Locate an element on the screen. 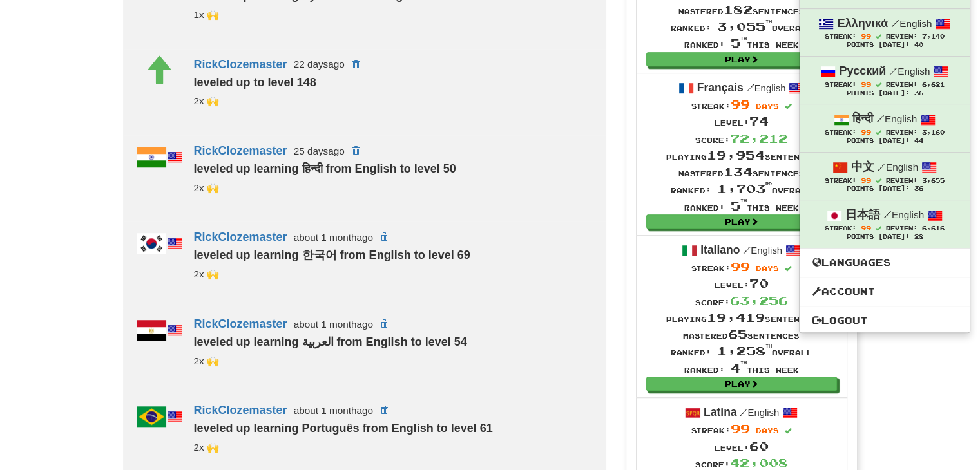 The height and width of the screenshot is (470, 980). span: 3,655 is located at coordinates (933, 180).